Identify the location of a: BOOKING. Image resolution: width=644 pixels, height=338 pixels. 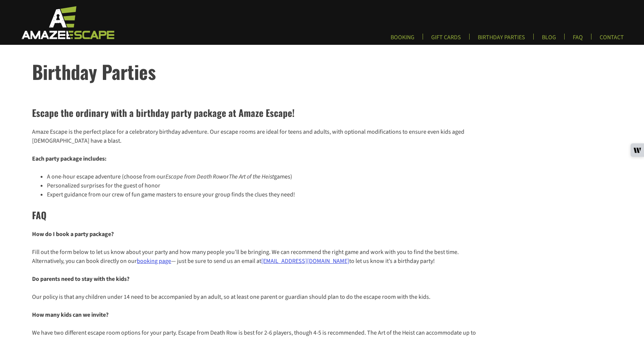
(403, 40).